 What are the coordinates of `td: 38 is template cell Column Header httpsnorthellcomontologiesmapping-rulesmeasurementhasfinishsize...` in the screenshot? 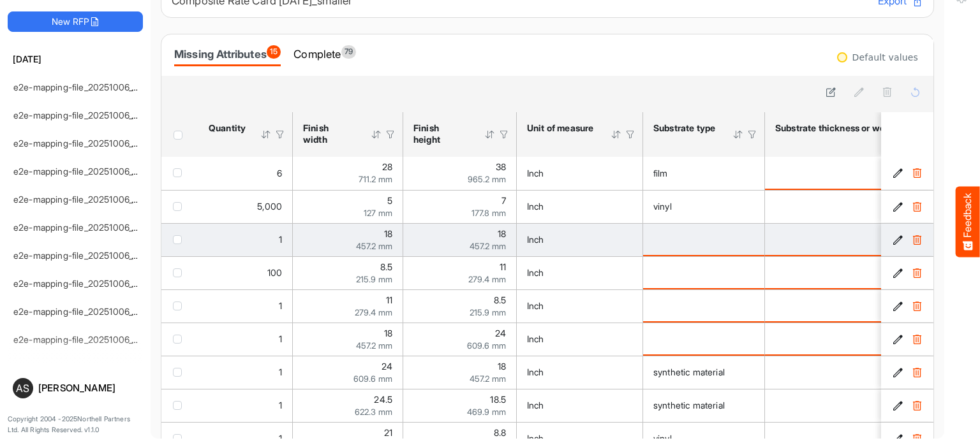 It's located at (460, 174).